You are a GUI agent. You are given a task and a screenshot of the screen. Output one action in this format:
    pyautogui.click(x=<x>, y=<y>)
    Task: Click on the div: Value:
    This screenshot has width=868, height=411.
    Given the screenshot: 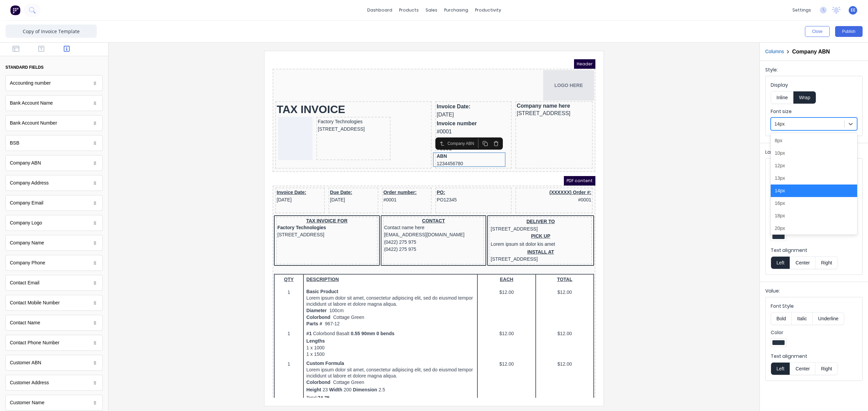 What is the action you would take?
    pyautogui.click(x=814, y=292)
    